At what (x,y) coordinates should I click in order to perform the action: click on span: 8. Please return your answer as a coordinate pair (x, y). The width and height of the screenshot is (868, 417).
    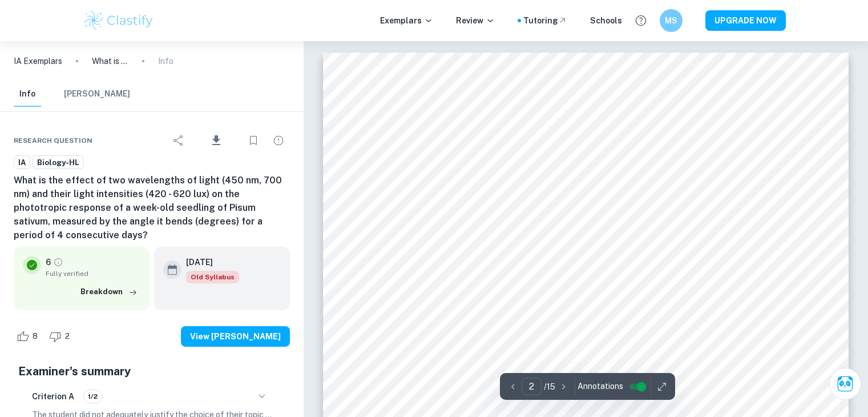
    Looking at the image, I should click on (35, 336).